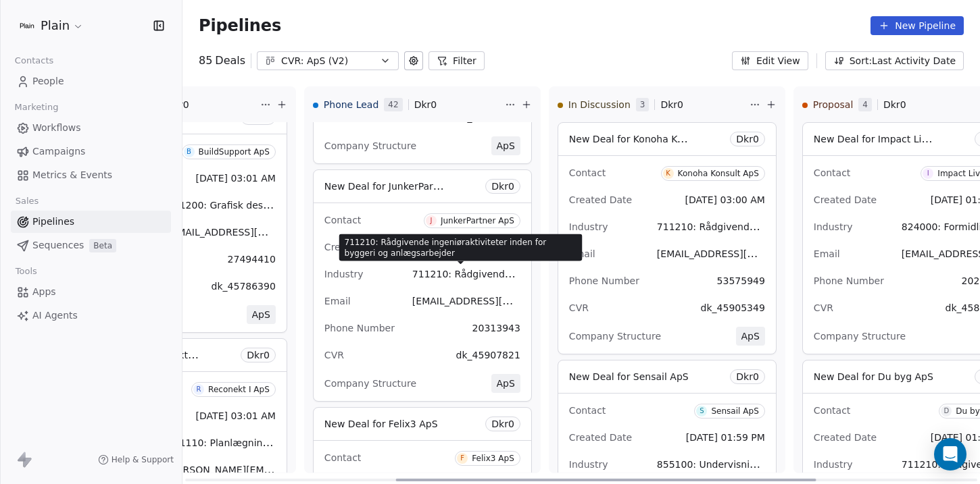  What do you see at coordinates (718, 173) in the screenshot?
I see `div: Konoha Konsult ApS` at bounding box center [718, 173].